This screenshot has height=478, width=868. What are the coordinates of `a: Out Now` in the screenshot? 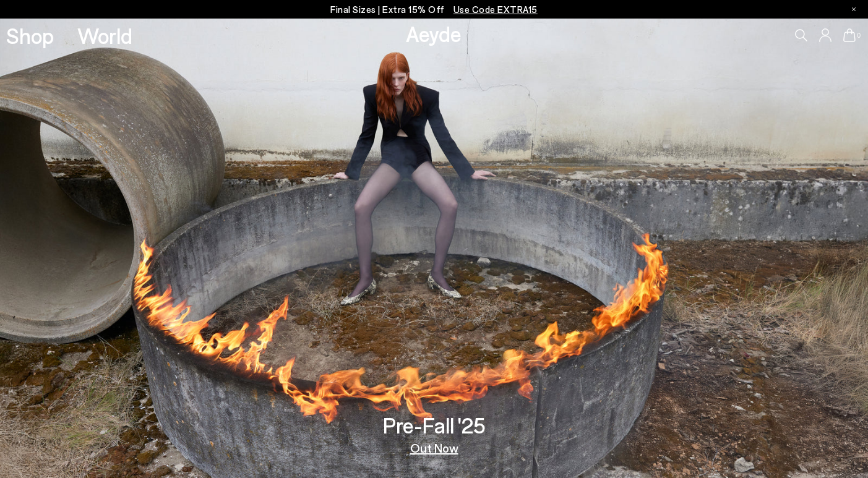 It's located at (434, 448).